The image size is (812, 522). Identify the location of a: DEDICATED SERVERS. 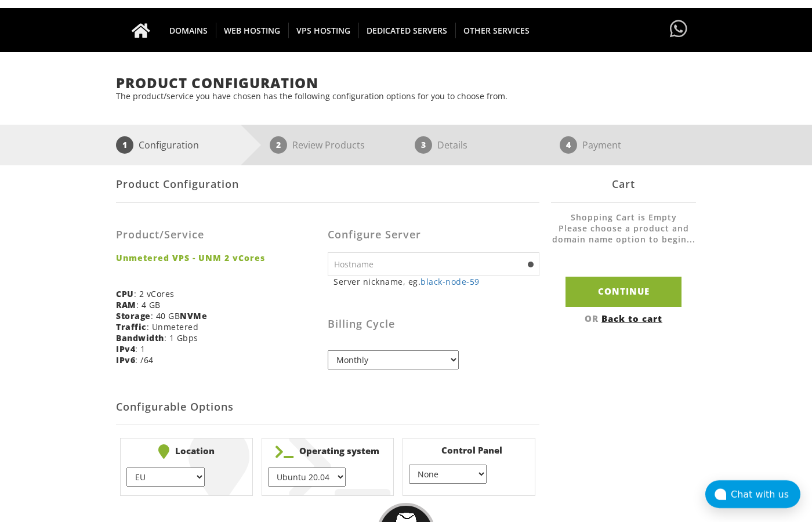
(407, 30).